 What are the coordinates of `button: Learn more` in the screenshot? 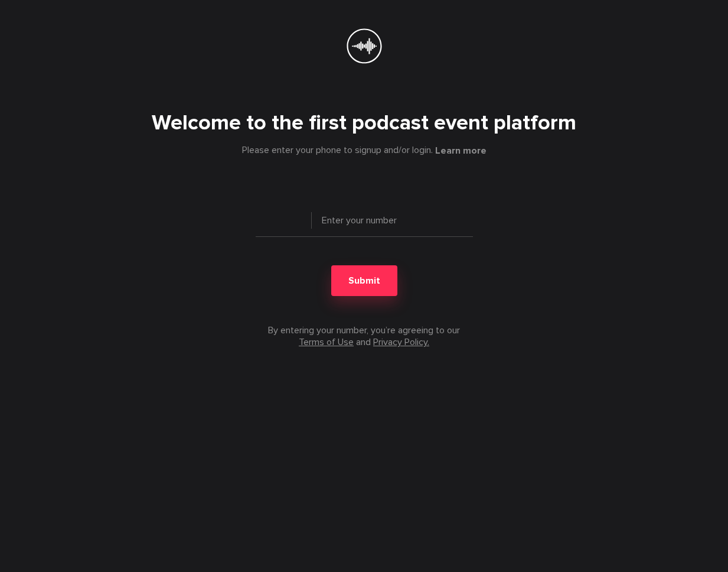 It's located at (461, 151).